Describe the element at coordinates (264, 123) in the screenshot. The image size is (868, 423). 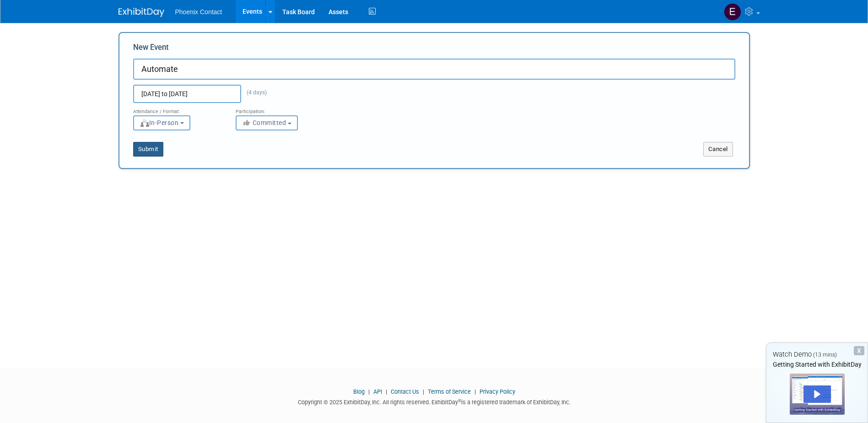
I see `span: Committed` at that location.